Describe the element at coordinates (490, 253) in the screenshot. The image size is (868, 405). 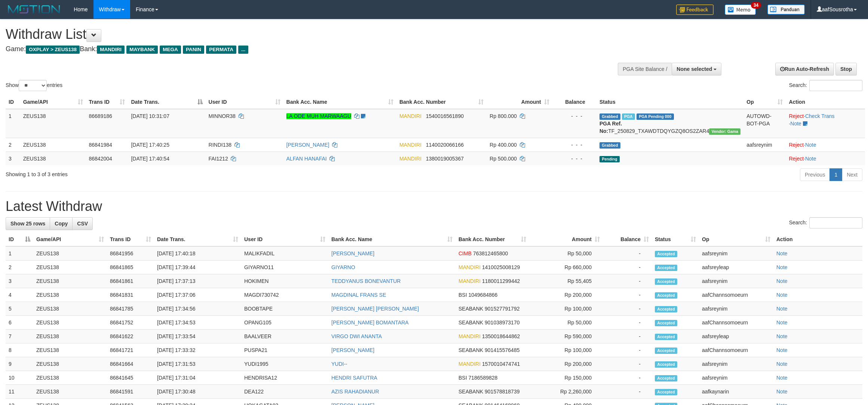
I see `span: Copy 763812465800 to clipboard` at that location.